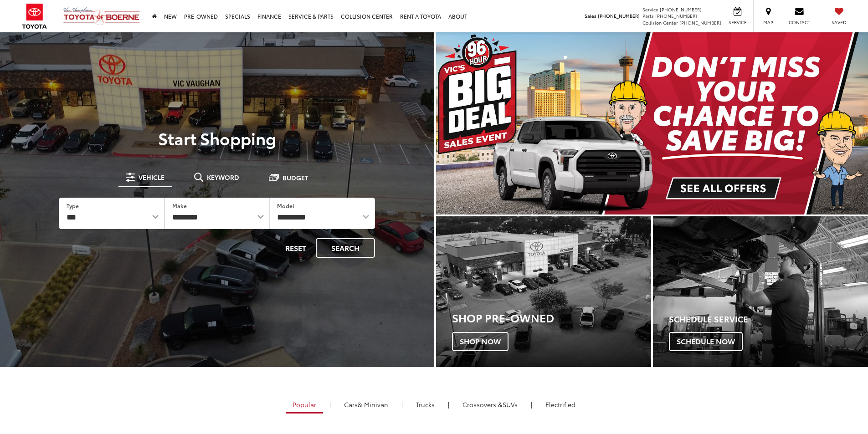 Image resolution: width=868 pixels, height=434 pixels. What do you see at coordinates (295, 177) in the screenshot?
I see `span: Budget` at bounding box center [295, 177].